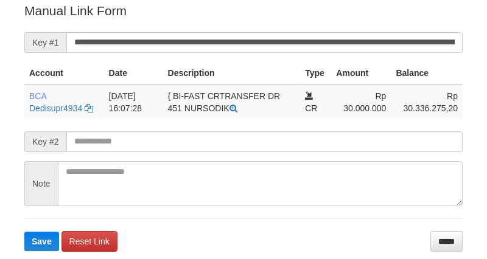 This screenshot has width=487, height=259. Describe the element at coordinates (89, 242) in the screenshot. I see `span: Reset Link` at that location.